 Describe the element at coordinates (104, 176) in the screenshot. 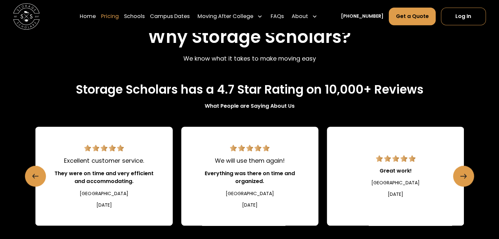

I see `a: 5 star review.Excellent customer service.They were on time and very efficient and accommodating.[...` at that location.